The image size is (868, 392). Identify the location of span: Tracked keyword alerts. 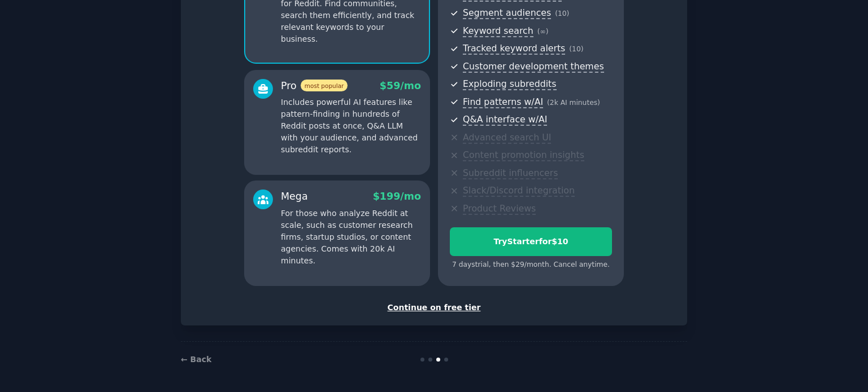
(514, 49).